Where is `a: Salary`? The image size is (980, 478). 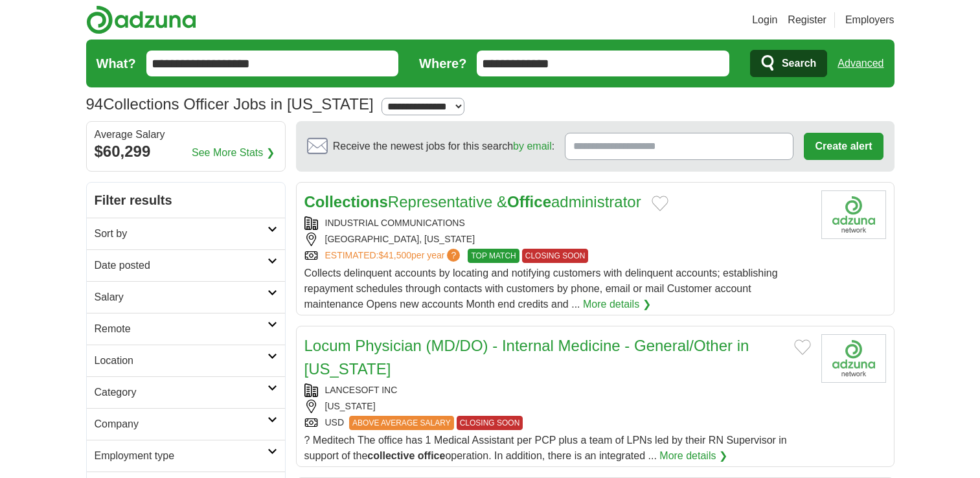 a: Salary is located at coordinates (186, 297).